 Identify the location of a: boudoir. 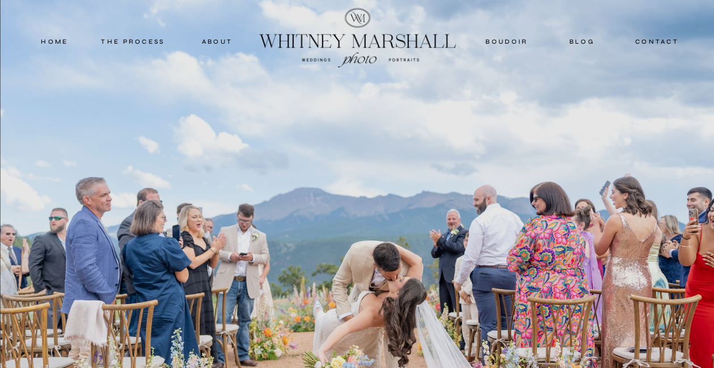
(507, 41).